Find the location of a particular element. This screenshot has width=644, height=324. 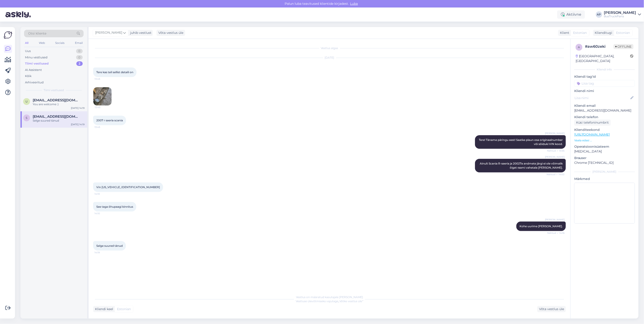

img: Attachment is located at coordinates (102, 96).